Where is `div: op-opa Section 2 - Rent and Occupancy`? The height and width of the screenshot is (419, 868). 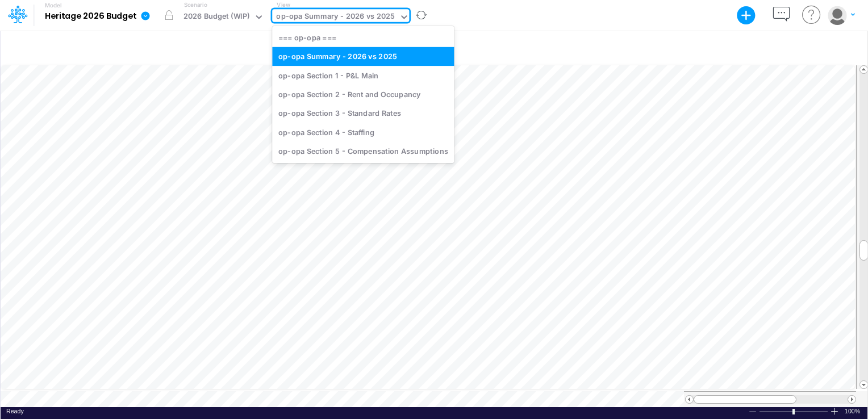 div: op-opa Section 2 - Rent and Occupancy is located at coordinates (363, 94).